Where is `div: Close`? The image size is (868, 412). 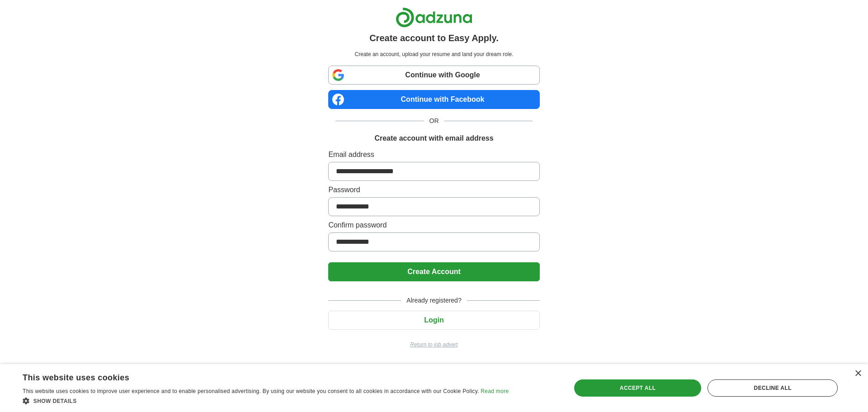 div: Close is located at coordinates (858, 373).